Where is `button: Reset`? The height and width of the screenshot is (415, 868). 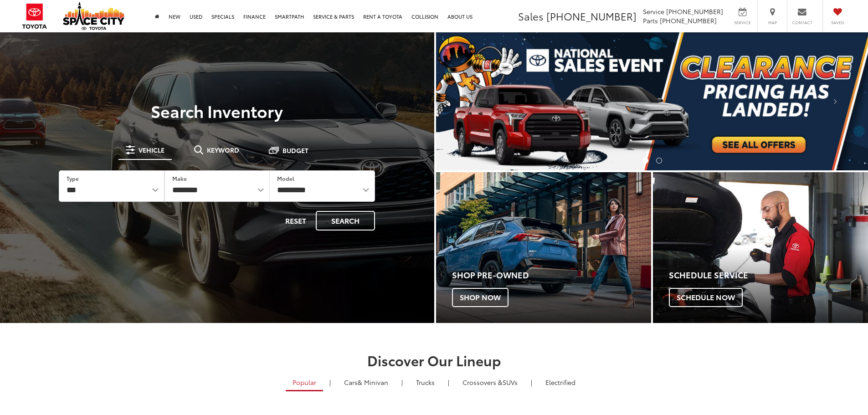
button: Reset is located at coordinates (296, 221).